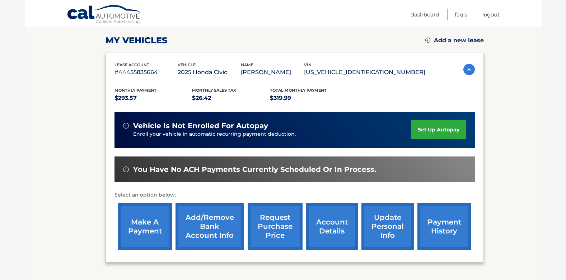  I want to click on span: Monthly sales Tax, so click(214, 90).